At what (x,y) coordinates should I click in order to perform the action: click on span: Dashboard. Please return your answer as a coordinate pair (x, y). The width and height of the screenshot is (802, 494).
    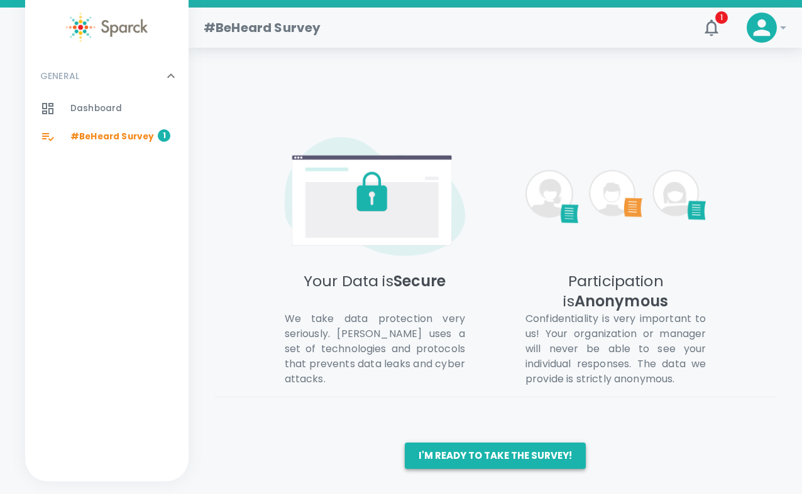
    Looking at the image, I should click on (96, 109).